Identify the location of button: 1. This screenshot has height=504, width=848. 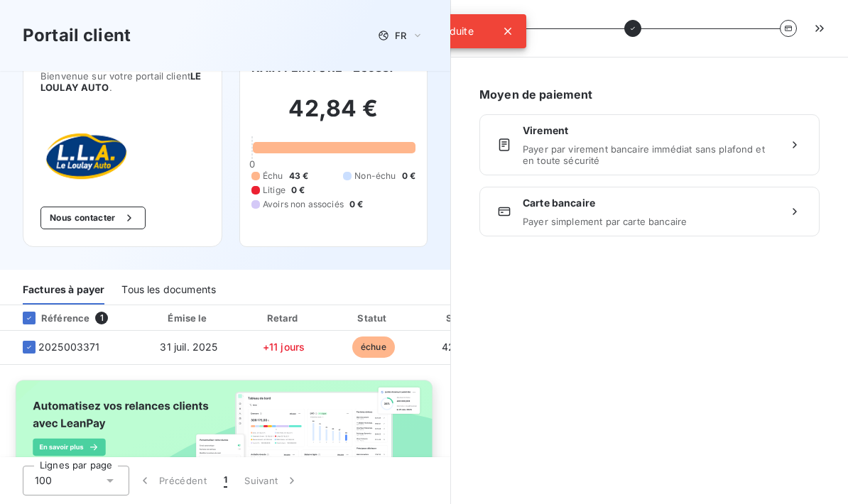
(225, 480).